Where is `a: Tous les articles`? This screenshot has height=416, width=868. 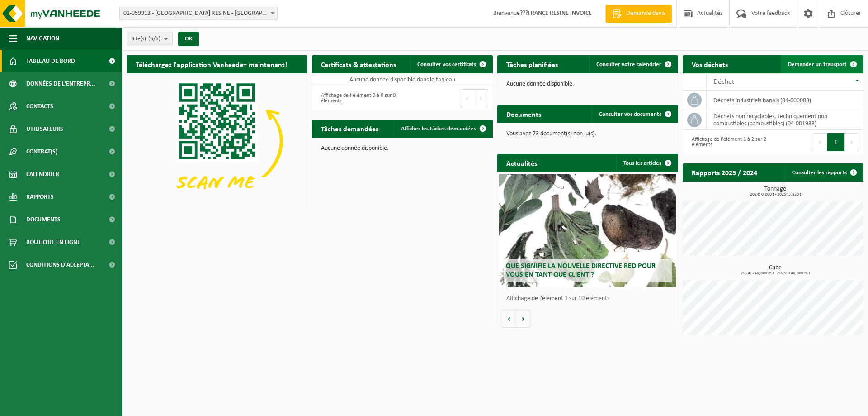
a: Tous les articles is located at coordinates (646, 163).